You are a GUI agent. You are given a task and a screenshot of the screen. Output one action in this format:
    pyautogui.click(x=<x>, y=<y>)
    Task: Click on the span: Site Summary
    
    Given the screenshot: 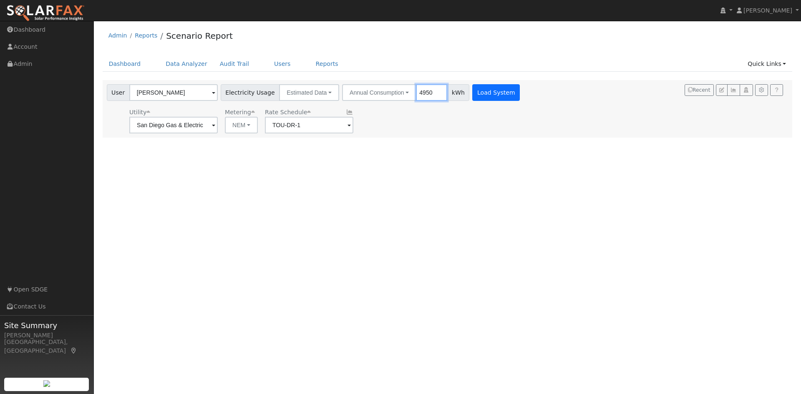 What is the action you would take?
    pyautogui.click(x=47, y=325)
    